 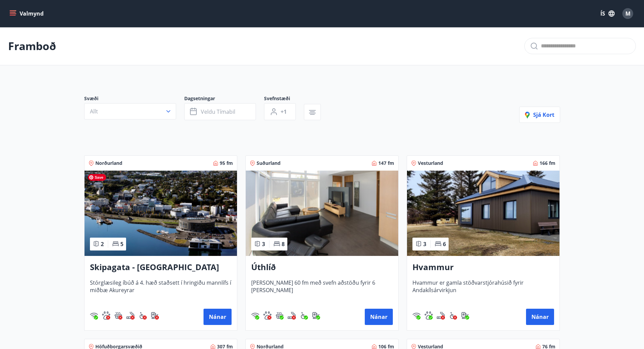 What do you see at coordinates (220, 112) in the screenshot?
I see `button: Veldu tímabil` at bounding box center [220, 112].